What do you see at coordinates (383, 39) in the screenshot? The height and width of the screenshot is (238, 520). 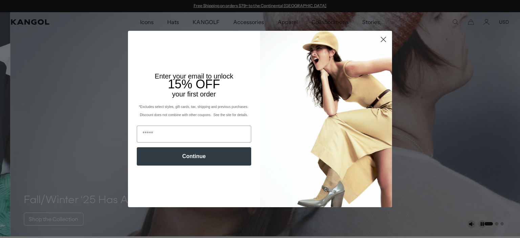 I see `button: Close dialog` at bounding box center [383, 39].